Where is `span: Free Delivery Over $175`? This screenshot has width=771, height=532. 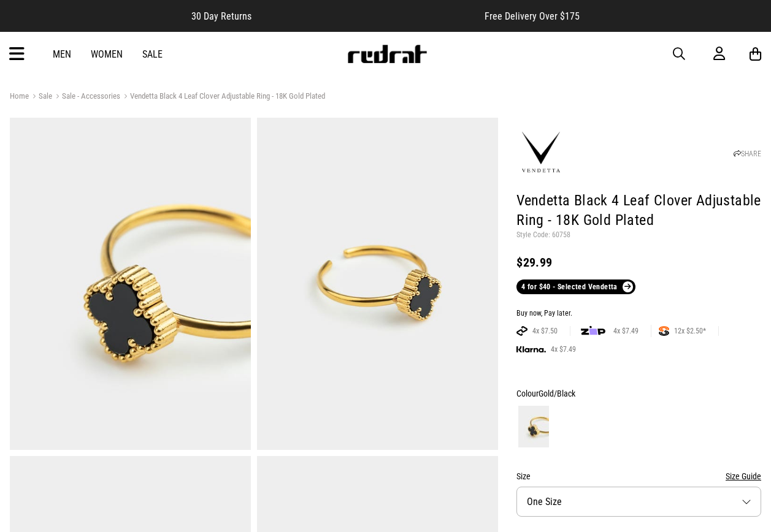 span: Free Delivery Over $175 is located at coordinates (531, 16).